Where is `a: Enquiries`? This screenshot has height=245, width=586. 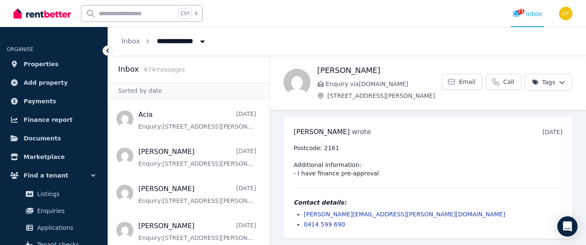 a: Enquiries is located at coordinates (54, 211).